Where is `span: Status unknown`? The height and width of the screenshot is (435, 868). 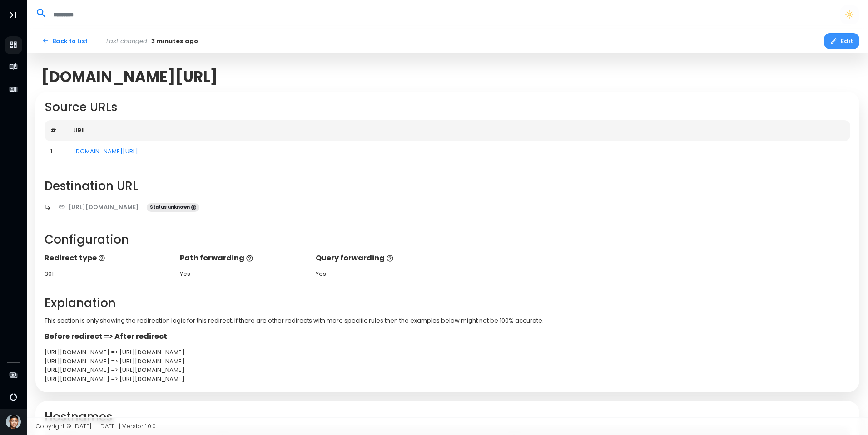 span: Status unknown is located at coordinates (173, 208).